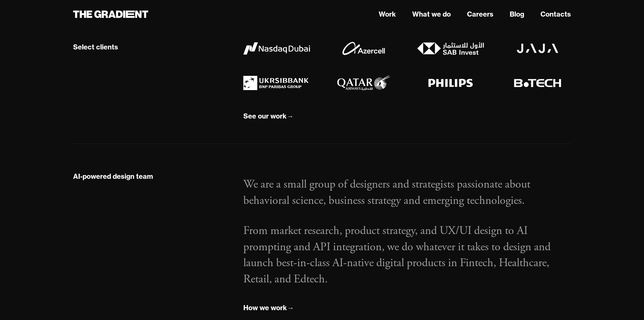 This screenshot has height=320, width=644. Describe the element at coordinates (265, 116) in the screenshot. I see `div: See our work` at that location.